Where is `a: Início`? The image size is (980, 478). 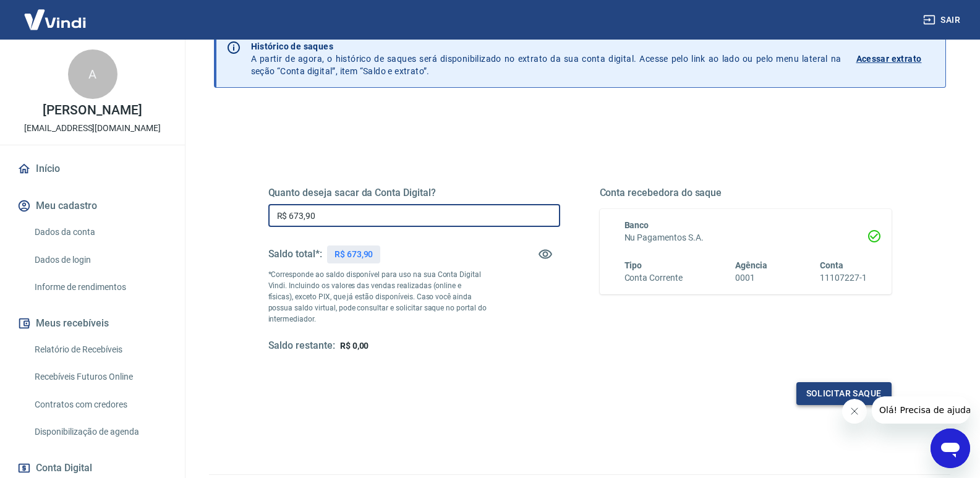 a: Início is located at coordinates (92, 169).